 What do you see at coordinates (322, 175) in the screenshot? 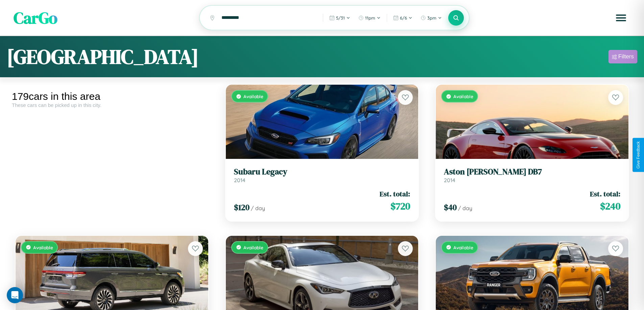
I see `a: Subaru Legacy2014` at bounding box center [322, 175].